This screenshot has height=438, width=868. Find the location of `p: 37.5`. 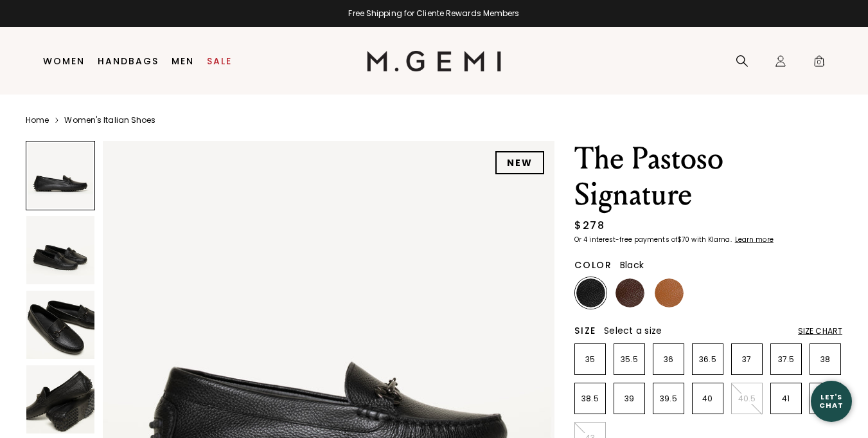

p: 37.5 is located at coordinates (786, 359).